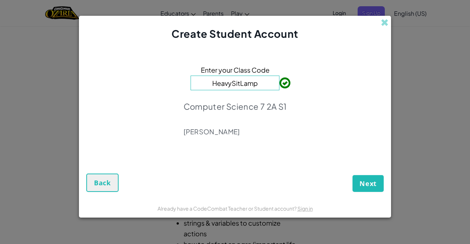  Describe the element at coordinates (235, 107) in the screenshot. I see `p: Computer Science 7 2A S1` at that location.